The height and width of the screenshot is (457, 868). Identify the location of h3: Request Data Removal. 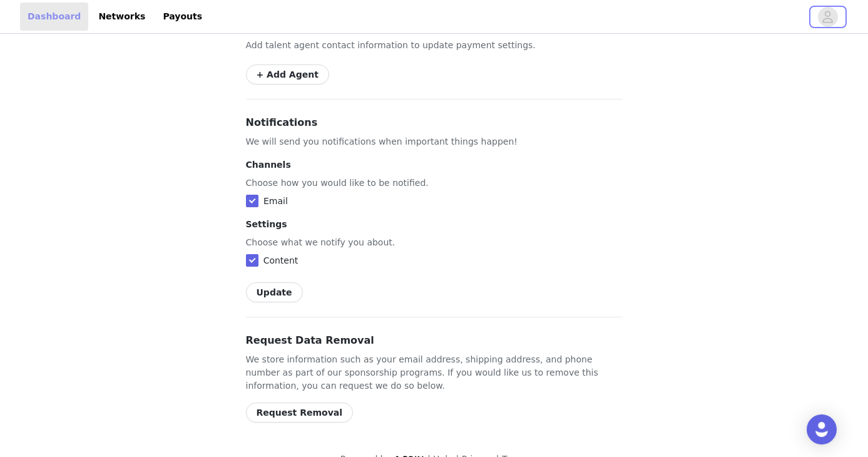
(434, 340).